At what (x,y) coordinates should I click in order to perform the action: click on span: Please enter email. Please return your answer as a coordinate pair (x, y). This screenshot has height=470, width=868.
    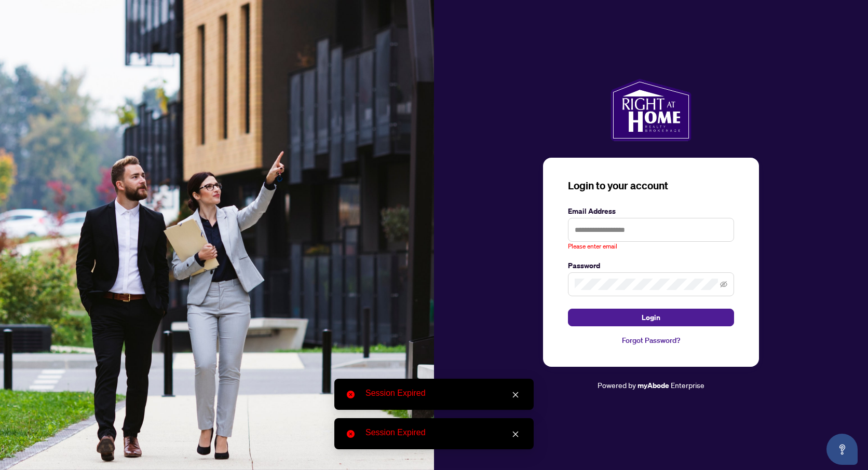
    Looking at the image, I should click on (592, 247).